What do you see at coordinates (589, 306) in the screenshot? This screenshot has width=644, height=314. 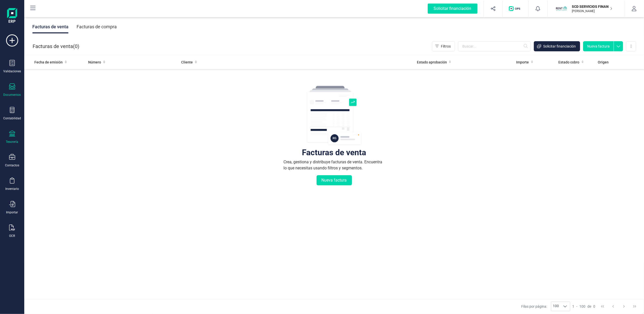 I see `span: de` at bounding box center [589, 306].